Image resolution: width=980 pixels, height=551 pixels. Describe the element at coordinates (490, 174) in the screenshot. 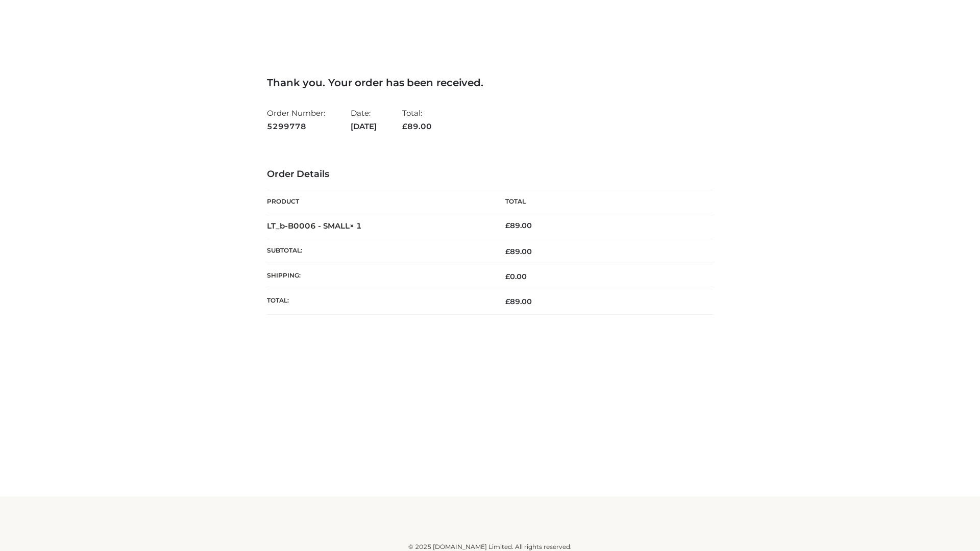

I see `h3: Order Details` at that location.